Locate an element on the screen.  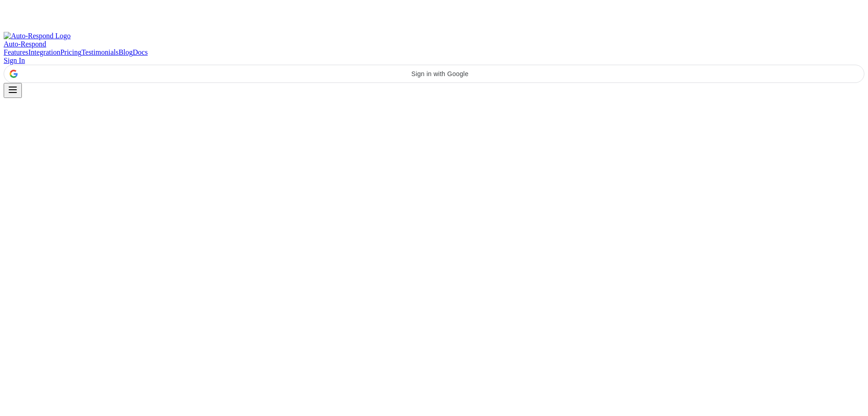
div: Auto-Respond is located at coordinates (434, 44).